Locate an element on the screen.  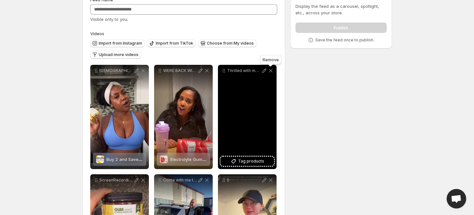
div: WERE BACK WITH gummynutritionlab For the last two weeks Ive been testing out the Electrolyte Gumm... is located at coordinates (183, 117).